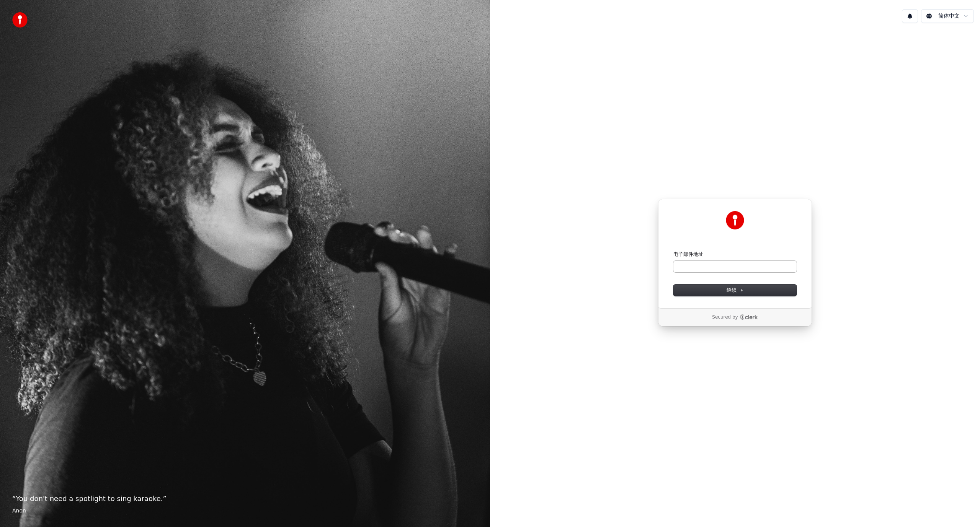  Describe the element at coordinates (735, 290) in the screenshot. I see `span: 继续` at that location.